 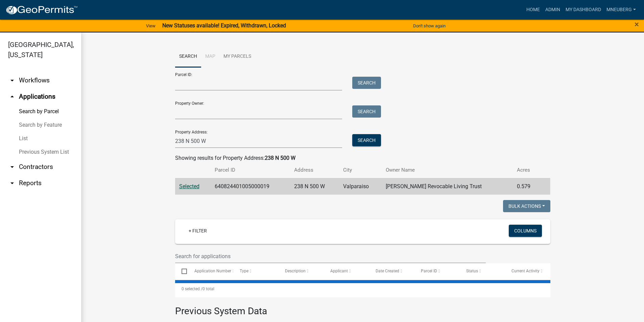 I want to click on a: + Filter, so click(x=198, y=231).